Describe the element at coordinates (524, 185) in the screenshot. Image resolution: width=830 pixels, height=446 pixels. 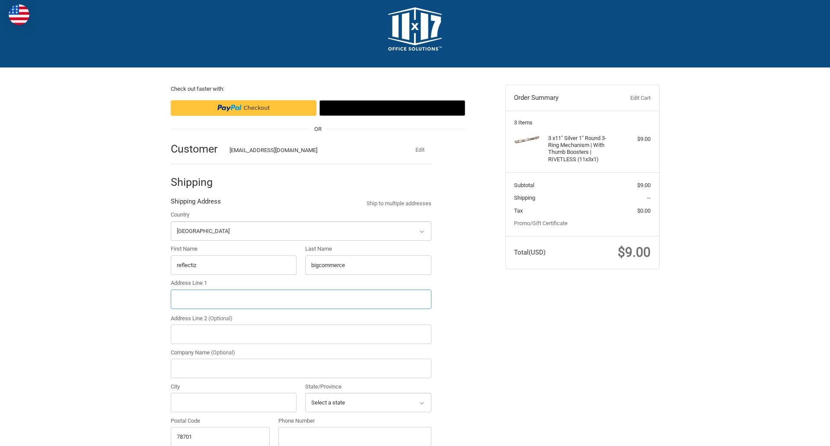
I see `span: Subtotal` at that location.